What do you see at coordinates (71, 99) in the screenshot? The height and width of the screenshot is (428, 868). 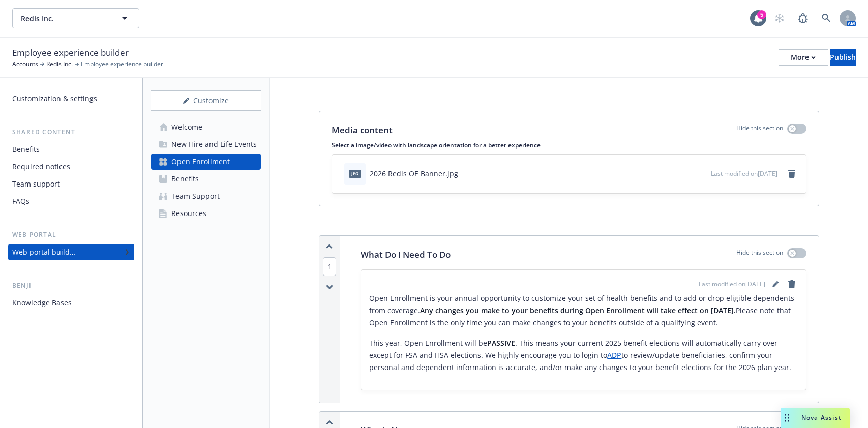 I see `a: Customization & settings` at bounding box center [71, 99].